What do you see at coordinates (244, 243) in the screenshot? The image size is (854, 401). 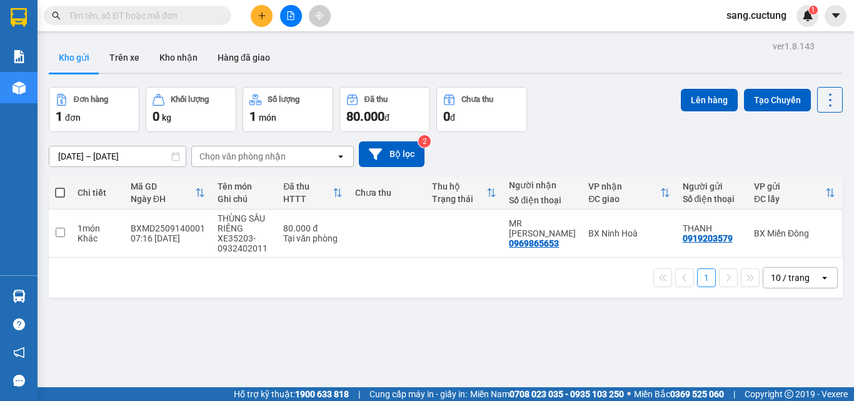 I see `div: XE35203-0932402011` at bounding box center [244, 243].